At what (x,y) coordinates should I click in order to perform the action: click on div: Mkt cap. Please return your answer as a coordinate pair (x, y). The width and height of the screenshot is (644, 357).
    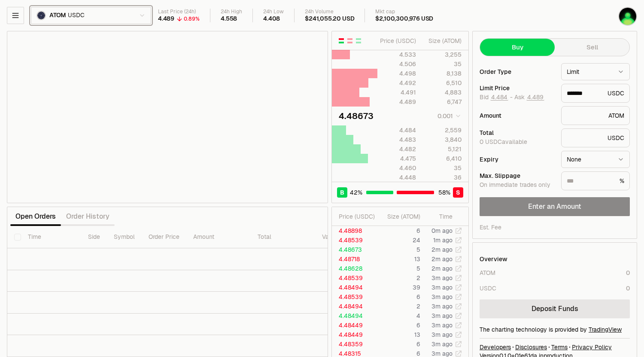
    Looking at the image, I should click on (404, 12).